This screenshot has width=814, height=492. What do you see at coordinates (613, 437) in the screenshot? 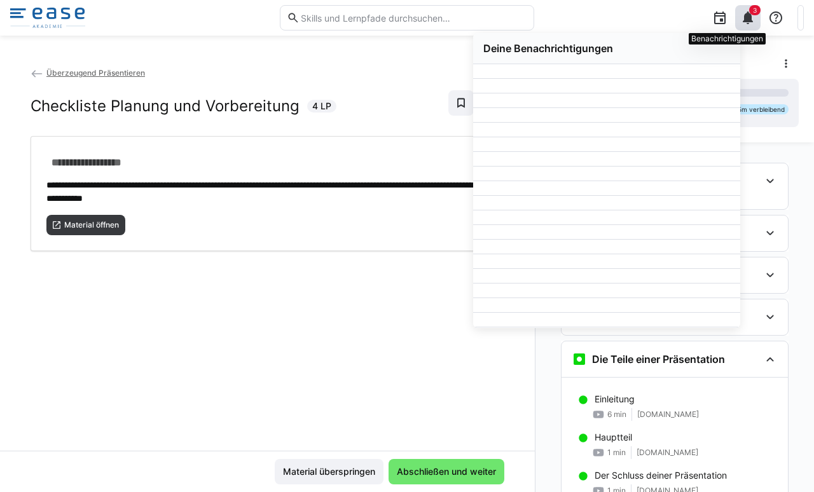
I see `p: Hauptteil` at bounding box center [613, 437].